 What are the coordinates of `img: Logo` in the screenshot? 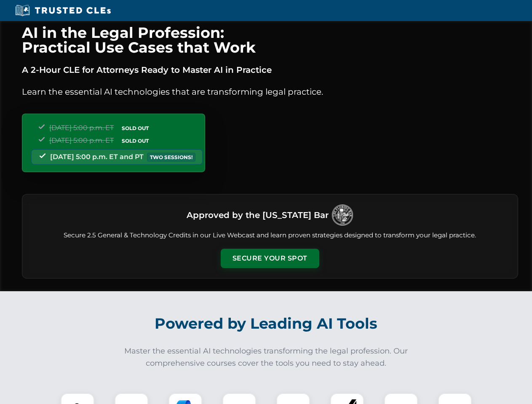 It's located at (342, 216).